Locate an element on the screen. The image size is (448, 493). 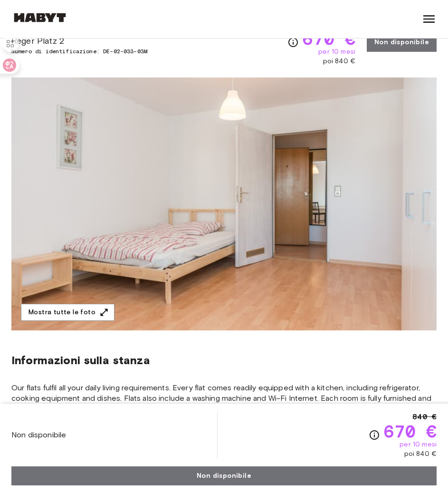
img: Marketing picture of unit DE-02-033-03M is located at coordinates (224, 204).